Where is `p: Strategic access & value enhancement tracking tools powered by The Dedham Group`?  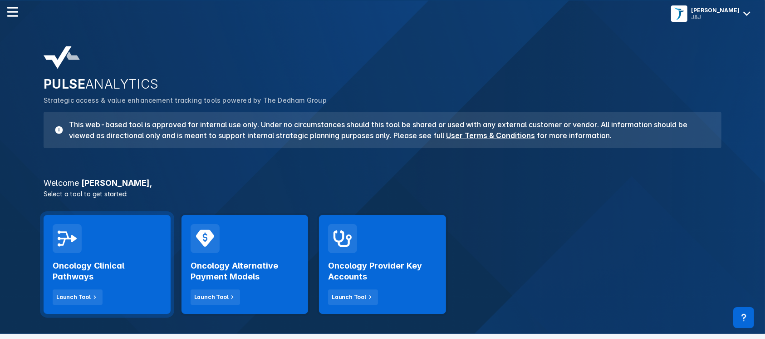
p: Strategic access & value enhancement tracking tools powered by The Dedham Group is located at coordinates (383, 100).